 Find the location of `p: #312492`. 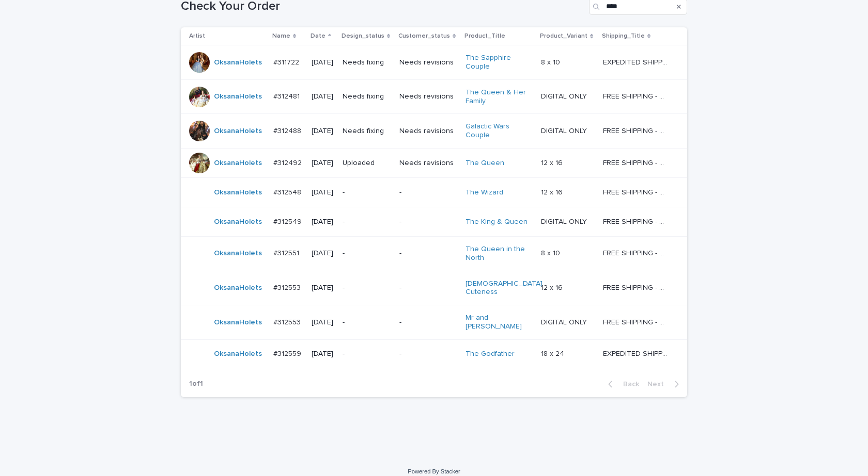

p: #312492 is located at coordinates (288, 162).